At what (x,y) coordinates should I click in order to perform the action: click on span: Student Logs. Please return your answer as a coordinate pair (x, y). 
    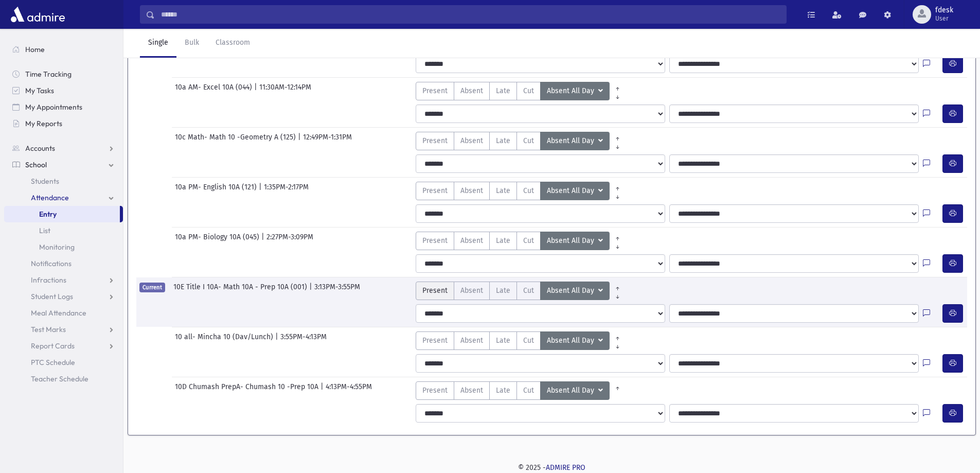
    Looking at the image, I should click on (52, 296).